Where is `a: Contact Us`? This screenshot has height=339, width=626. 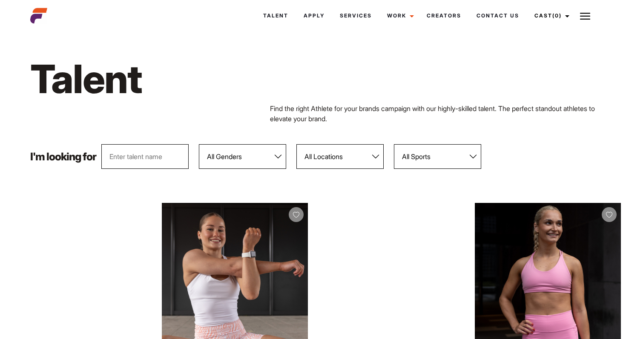 a: Contact Us is located at coordinates (498, 16).